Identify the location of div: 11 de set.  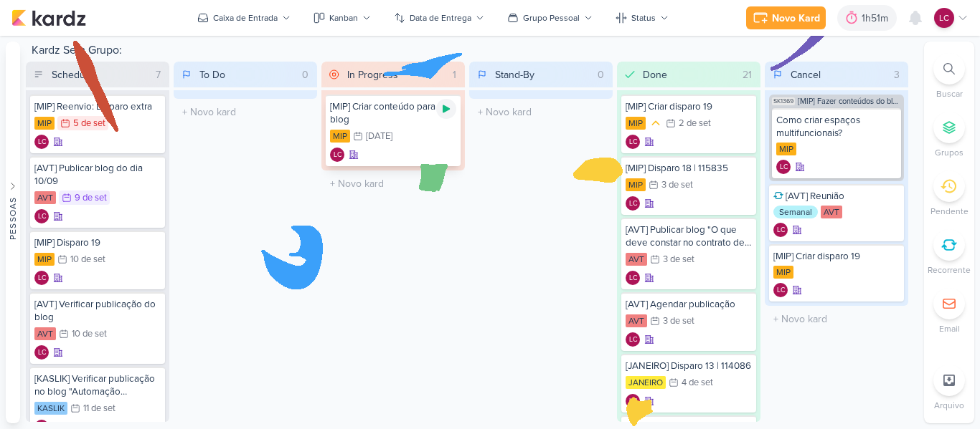
(99, 408).